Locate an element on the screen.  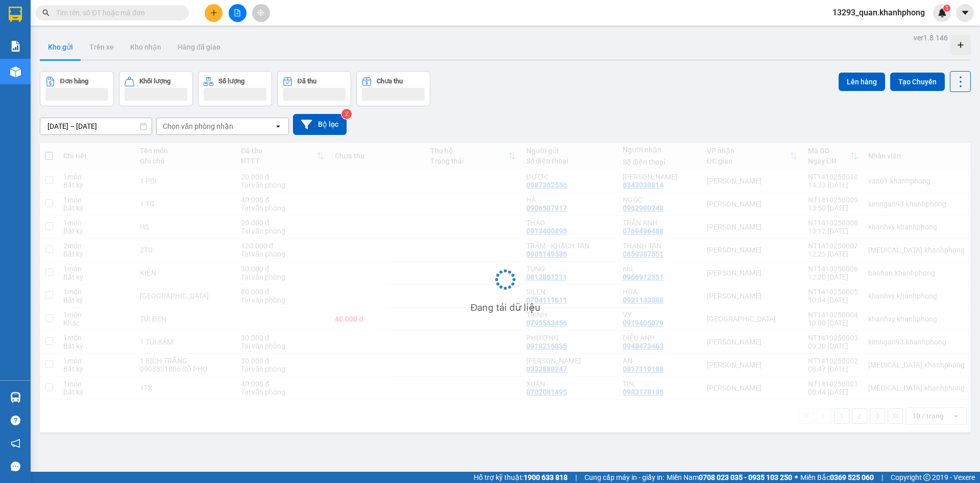
button: Đã thu is located at coordinates (314, 88).